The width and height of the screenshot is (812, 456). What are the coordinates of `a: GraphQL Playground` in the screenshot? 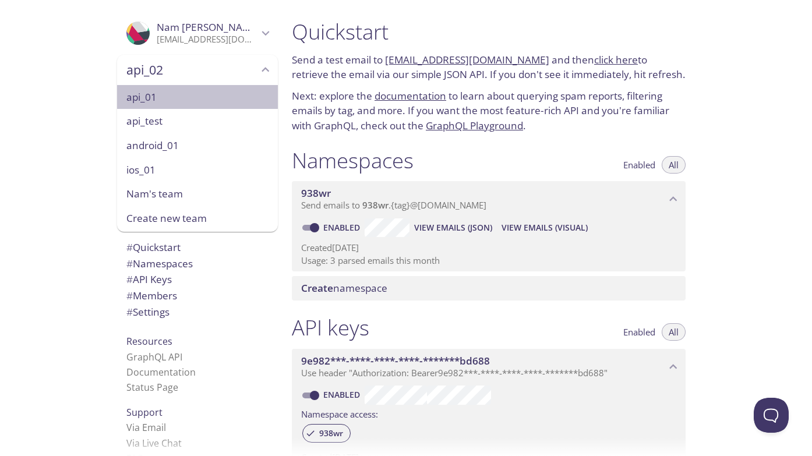 It's located at (474, 125).